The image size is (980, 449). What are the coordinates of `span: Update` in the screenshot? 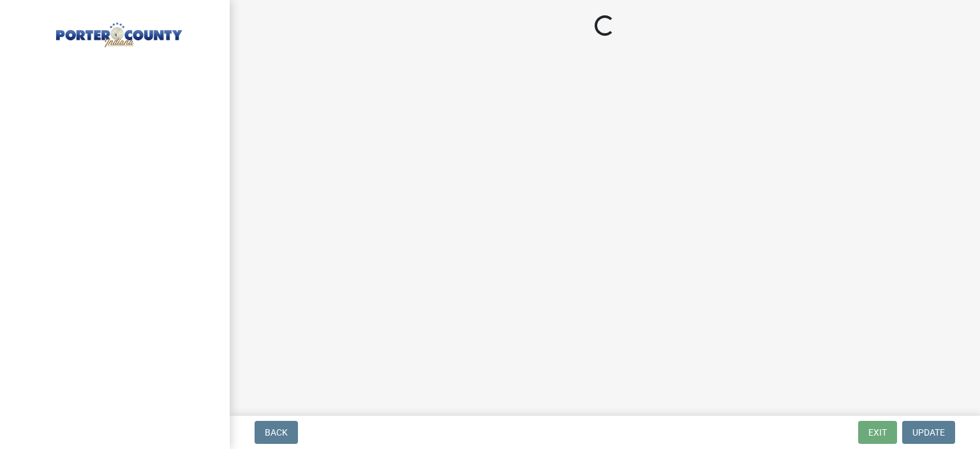 It's located at (929, 432).